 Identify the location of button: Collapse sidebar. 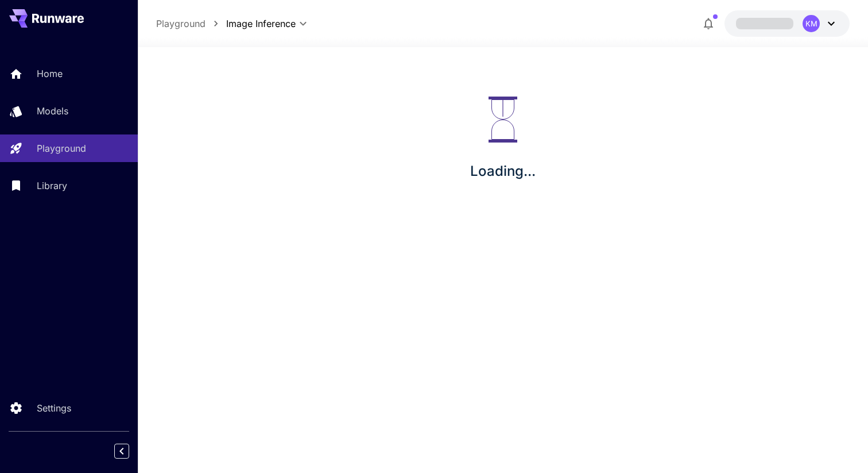
(122, 451).